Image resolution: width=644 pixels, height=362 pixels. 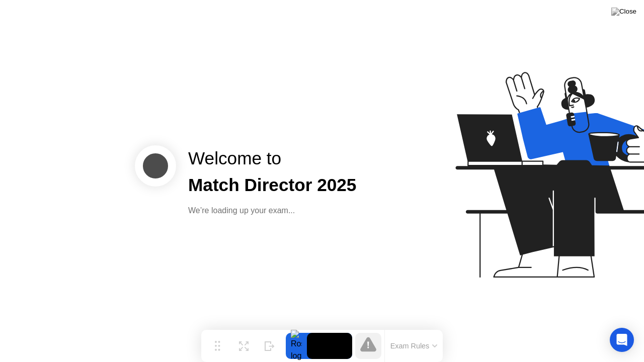 I want to click on div: We’re loading up your exam..., so click(x=272, y=211).